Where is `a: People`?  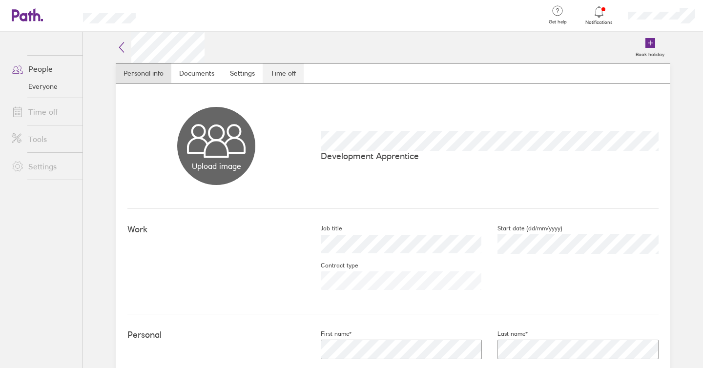
a: People is located at coordinates (43, 69).